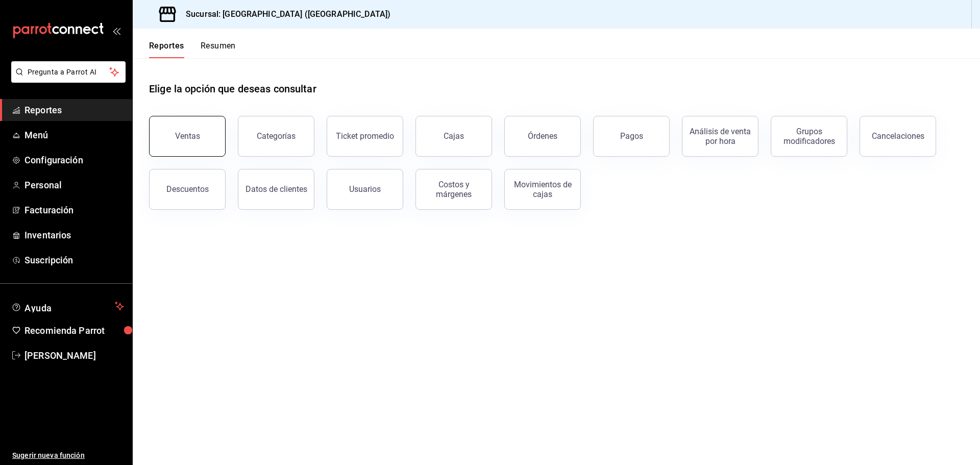 Image resolution: width=980 pixels, height=465 pixels. I want to click on div: Categorías, so click(276, 136).